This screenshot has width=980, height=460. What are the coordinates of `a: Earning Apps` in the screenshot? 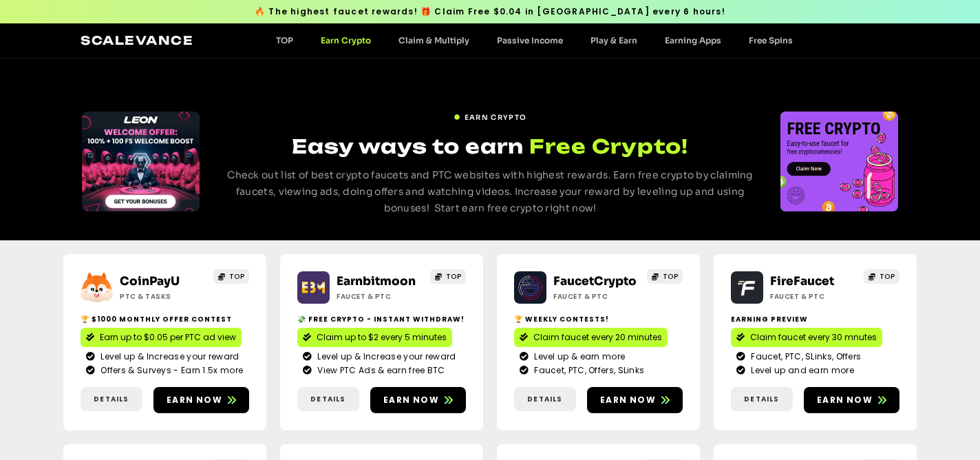 It's located at (693, 40).